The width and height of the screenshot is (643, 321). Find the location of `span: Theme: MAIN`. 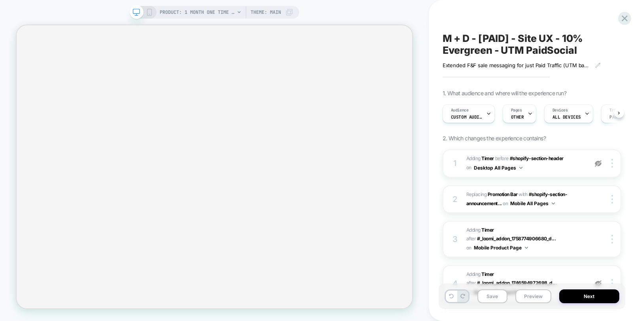

span: Theme: MAIN is located at coordinates (266, 12).